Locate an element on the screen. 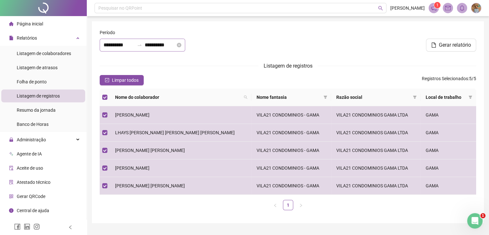 Image resolution: width=489 pixels, height=235 pixels. span: swap-right is located at coordinates (140, 45).